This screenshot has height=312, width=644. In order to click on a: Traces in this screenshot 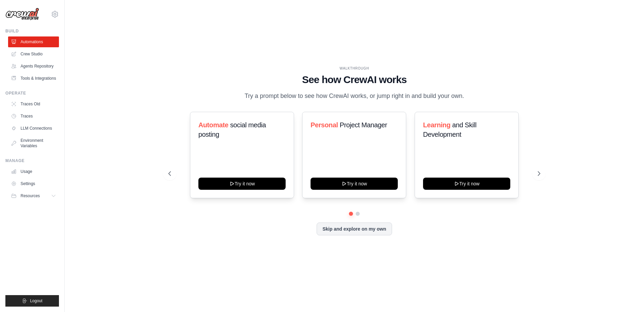, I will do `click(33, 116)`.